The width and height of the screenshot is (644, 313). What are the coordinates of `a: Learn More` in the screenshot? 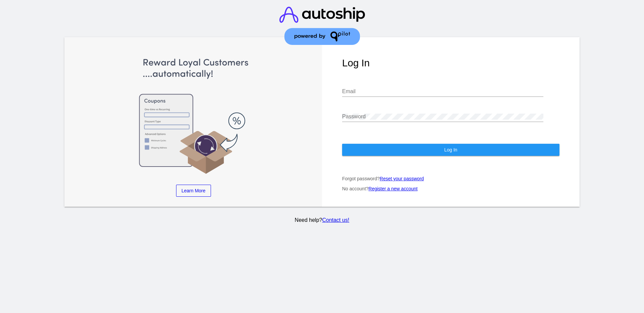 It's located at (194, 191).